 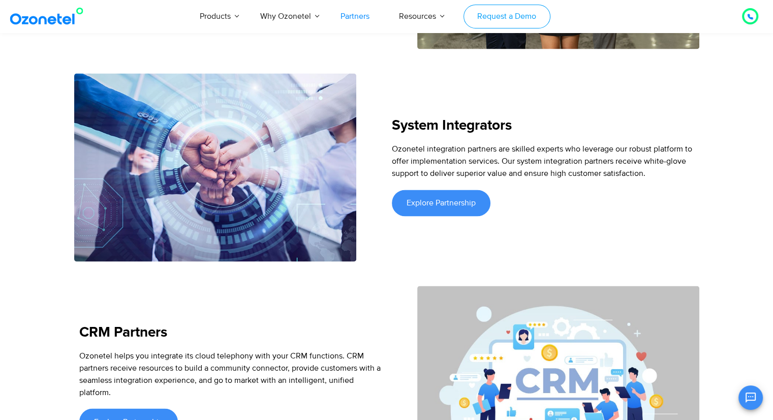 I want to click on a: Explore Partnership, so click(x=441, y=203).